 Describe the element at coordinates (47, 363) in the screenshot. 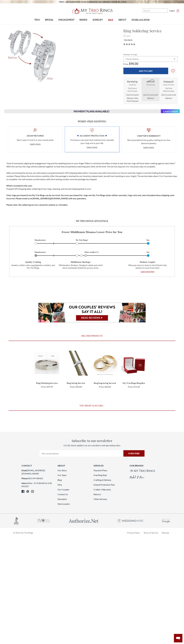

I see `img: Ring Polishing Service` at that location.